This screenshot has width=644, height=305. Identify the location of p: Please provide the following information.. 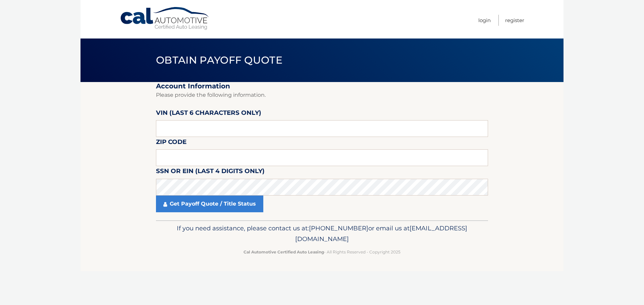
(322, 95).